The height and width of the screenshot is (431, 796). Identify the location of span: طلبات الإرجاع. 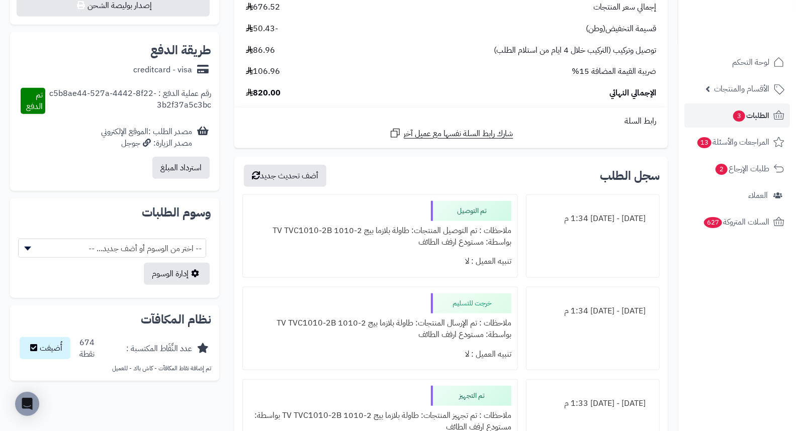
(741, 169).